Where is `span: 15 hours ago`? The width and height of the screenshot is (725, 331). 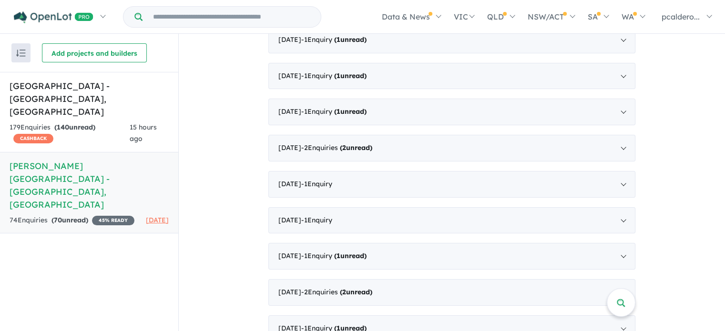
span: 15 hours ago is located at coordinates (143, 133).